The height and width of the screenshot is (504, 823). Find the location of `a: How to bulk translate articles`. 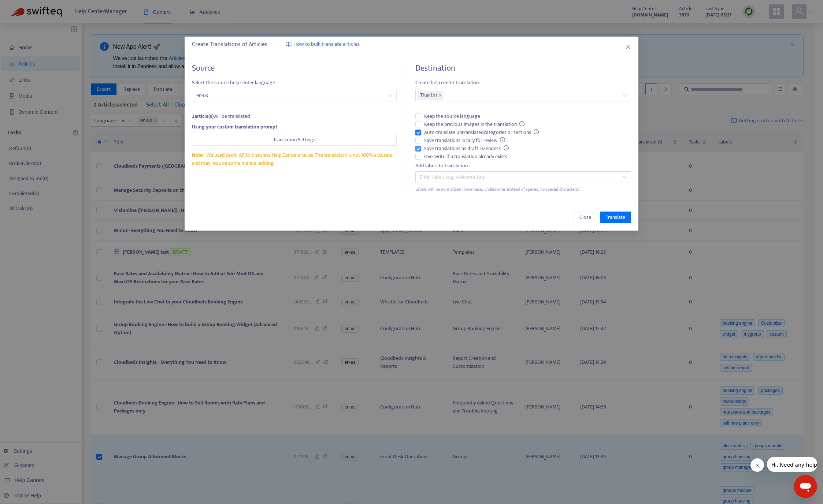

a: How to bulk translate articles is located at coordinates (323, 45).